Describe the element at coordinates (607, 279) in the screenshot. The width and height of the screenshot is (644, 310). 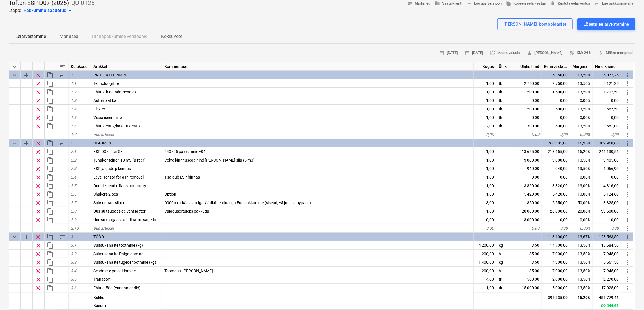
I see `div: 2 270,00` at that location.